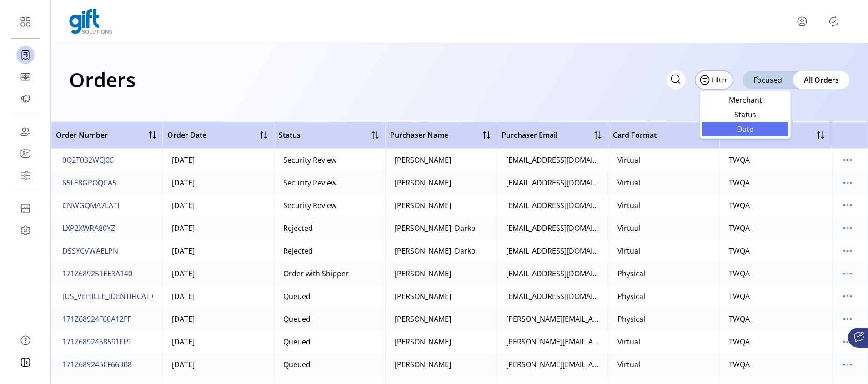  Describe the element at coordinates (719, 80) in the screenshot. I see `span: Filter` at that location.